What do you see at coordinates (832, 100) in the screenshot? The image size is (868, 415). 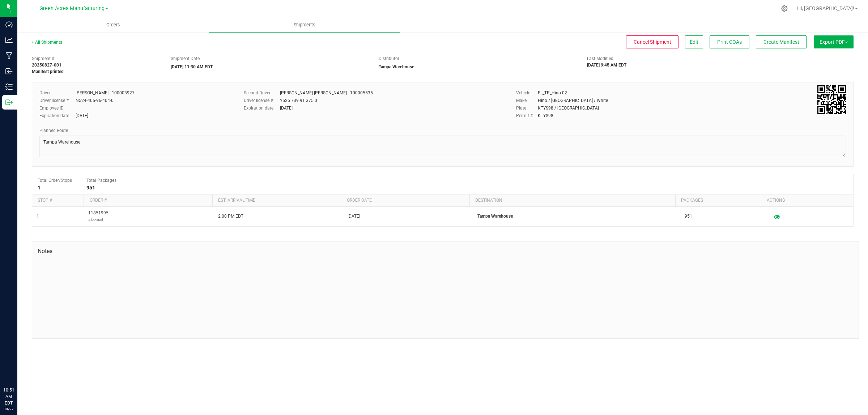 I see `qrcode: 20250827-001` at bounding box center [832, 100].